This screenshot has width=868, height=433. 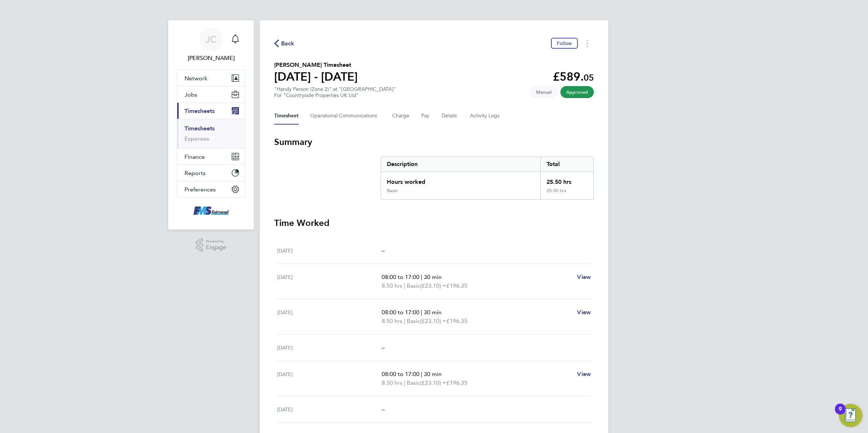 I want to click on span: 05, so click(x=589, y=77).